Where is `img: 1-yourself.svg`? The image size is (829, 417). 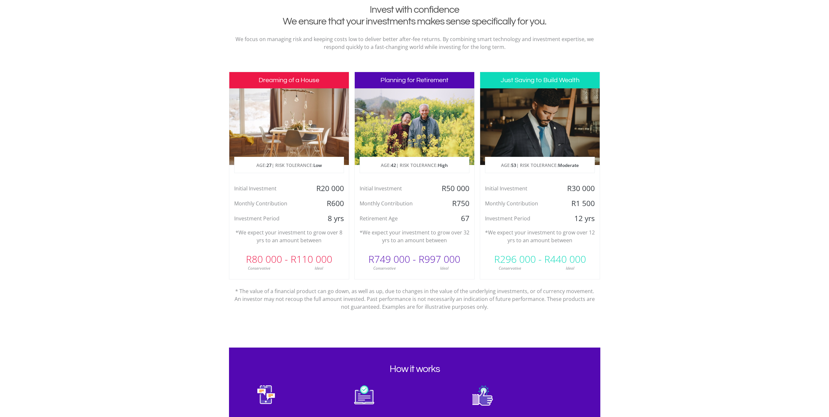
img: 1-yourself.svg is located at coordinates (266, 399).